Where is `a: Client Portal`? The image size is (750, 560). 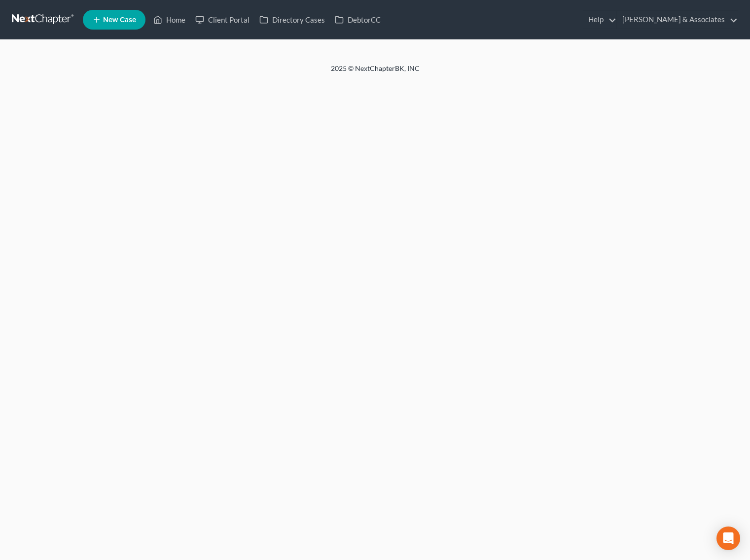
a: Client Portal is located at coordinates (223, 20).